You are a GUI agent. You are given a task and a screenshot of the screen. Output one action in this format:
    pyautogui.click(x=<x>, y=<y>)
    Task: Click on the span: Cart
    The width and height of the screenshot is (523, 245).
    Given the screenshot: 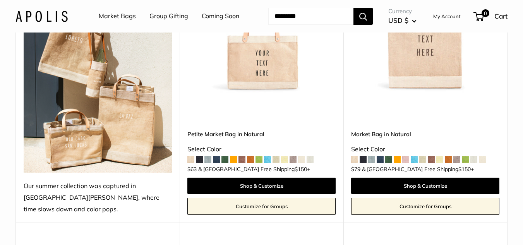 What is the action you would take?
    pyautogui.click(x=501, y=16)
    